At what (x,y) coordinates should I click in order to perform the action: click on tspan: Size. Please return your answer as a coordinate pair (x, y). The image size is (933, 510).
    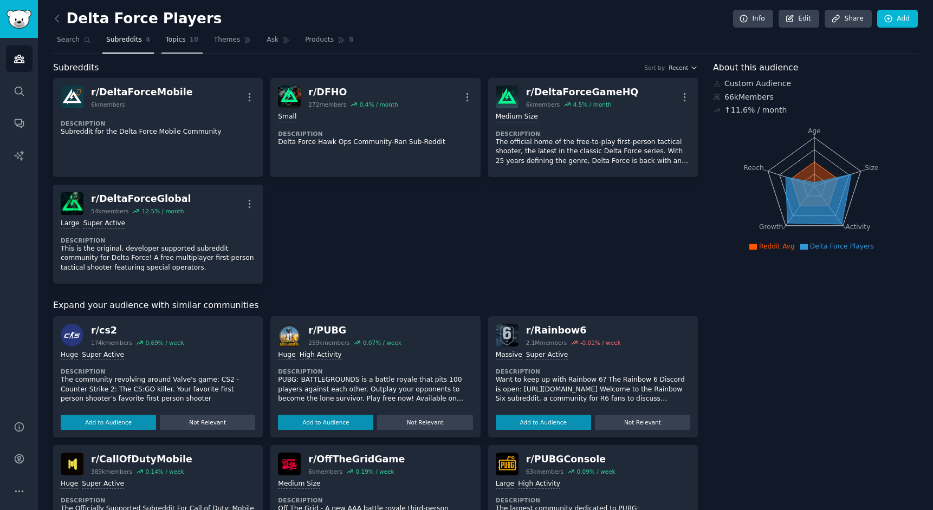
    Looking at the image, I should click on (871, 167).